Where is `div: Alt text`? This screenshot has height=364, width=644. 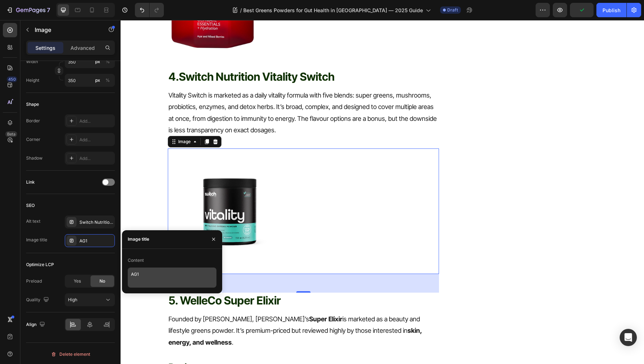
div: Alt text is located at coordinates (33, 221).